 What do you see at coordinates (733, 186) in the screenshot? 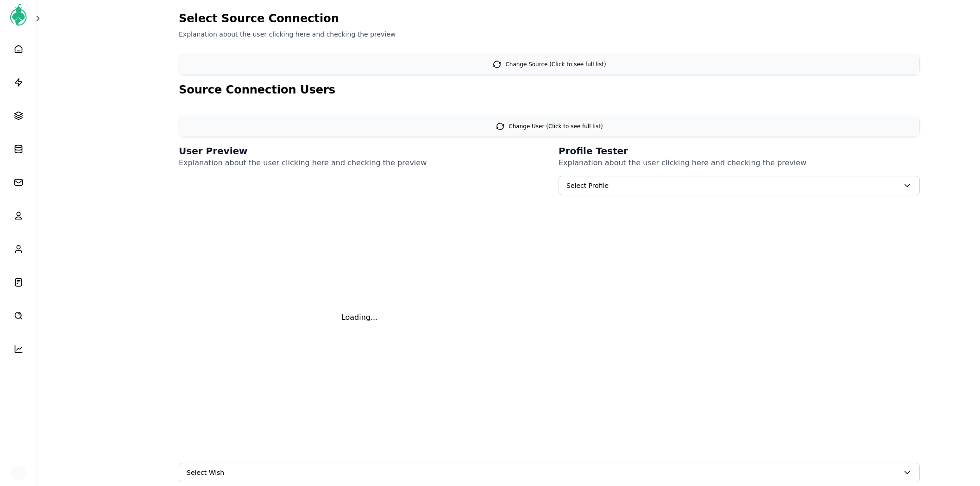
I see `span: Select Profile` at bounding box center [733, 186].